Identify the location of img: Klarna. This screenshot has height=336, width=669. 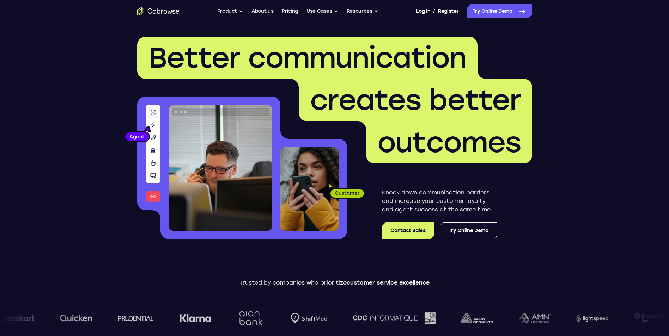
(195, 319).